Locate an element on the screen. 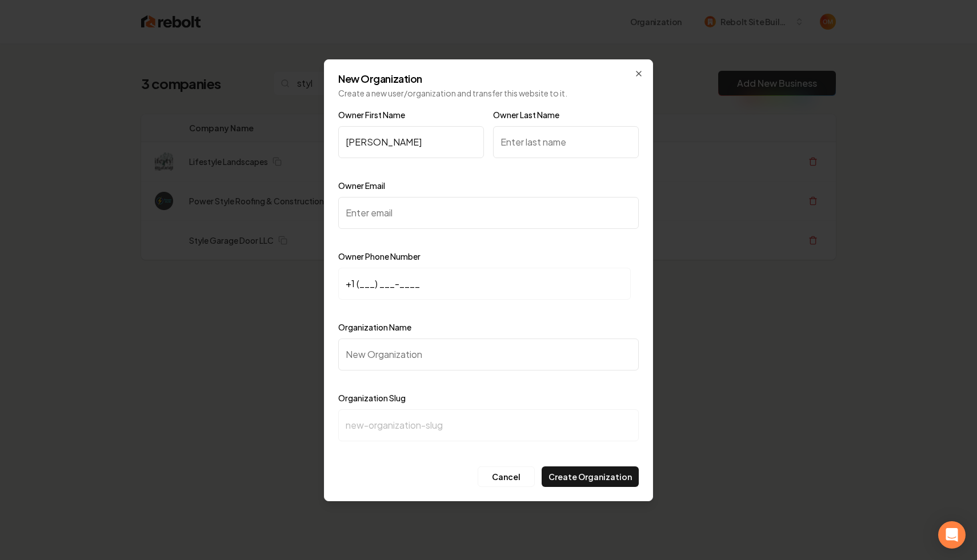 This screenshot has height=560, width=977. label: Organization Name is located at coordinates (375, 327).